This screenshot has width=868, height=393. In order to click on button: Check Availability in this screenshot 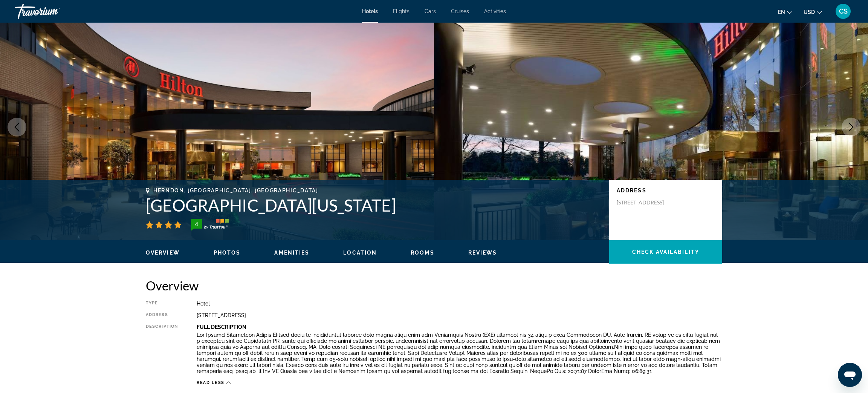, I will do `click(666, 252)`.